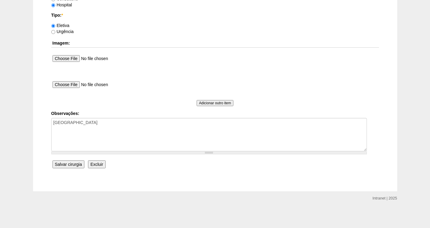 Image resolution: width=430 pixels, height=228 pixels. Describe the element at coordinates (215, 15) in the screenshot. I see `label: Tipo:` at that location.